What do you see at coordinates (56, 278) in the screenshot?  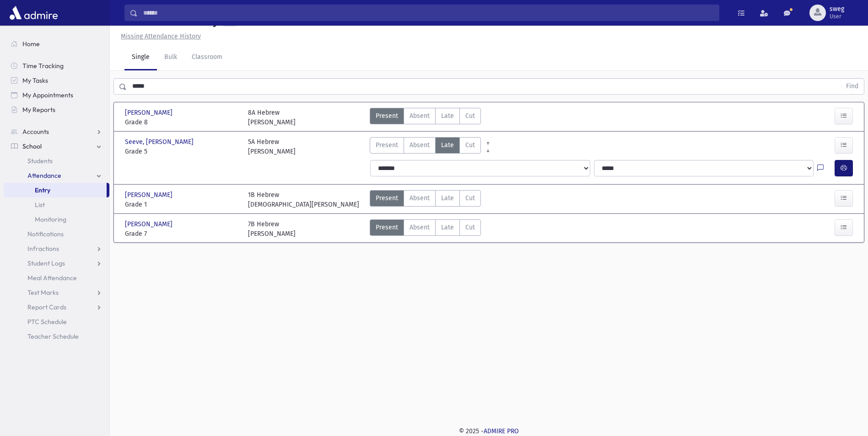 I see `a: Meal Attendance` at bounding box center [56, 278].